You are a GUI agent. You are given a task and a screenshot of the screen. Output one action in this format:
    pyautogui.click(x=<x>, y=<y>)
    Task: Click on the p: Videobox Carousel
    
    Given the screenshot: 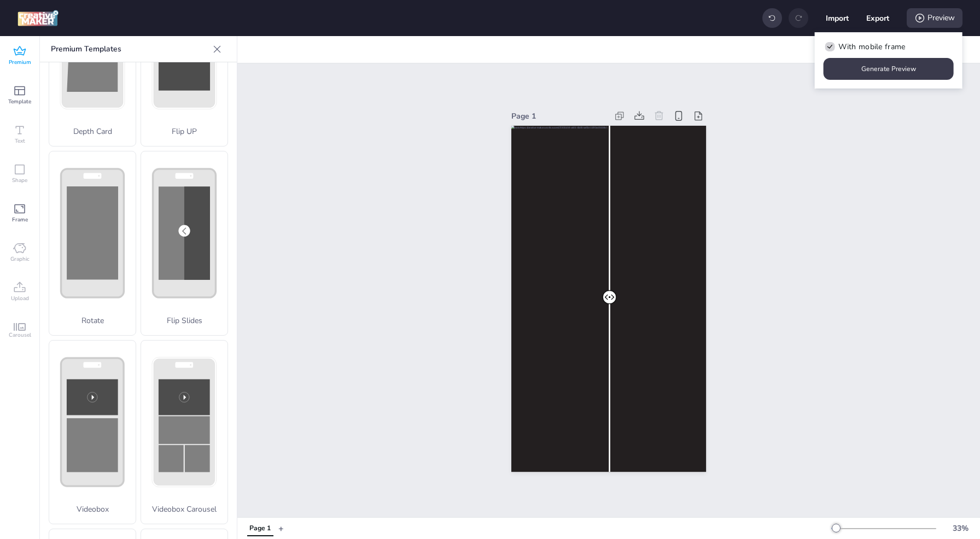 What is the action you would take?
    pyautogui.click(x=185, y=509)
    